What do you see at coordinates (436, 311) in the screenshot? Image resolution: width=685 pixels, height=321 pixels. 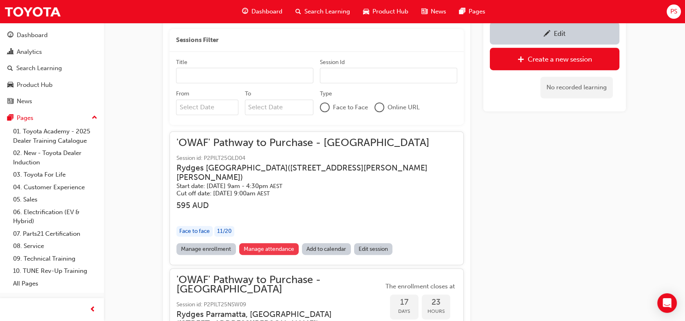 I see `span: Hours` at bounding box center [436, 311].